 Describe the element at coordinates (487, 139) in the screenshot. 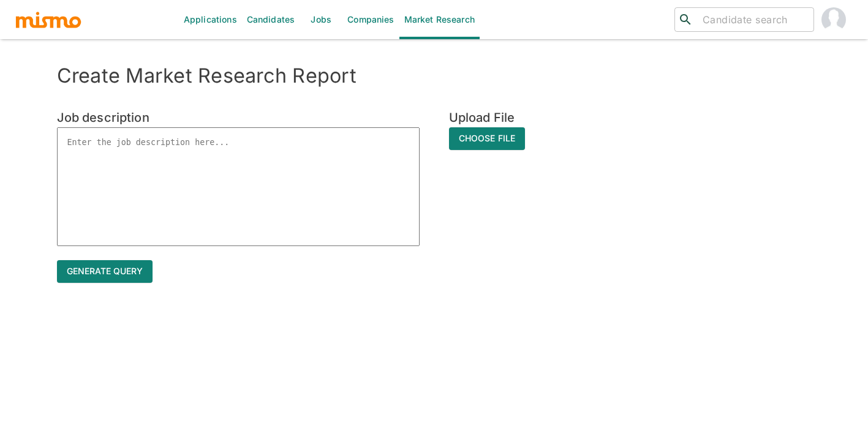

I see `span: Choose File` at that location.